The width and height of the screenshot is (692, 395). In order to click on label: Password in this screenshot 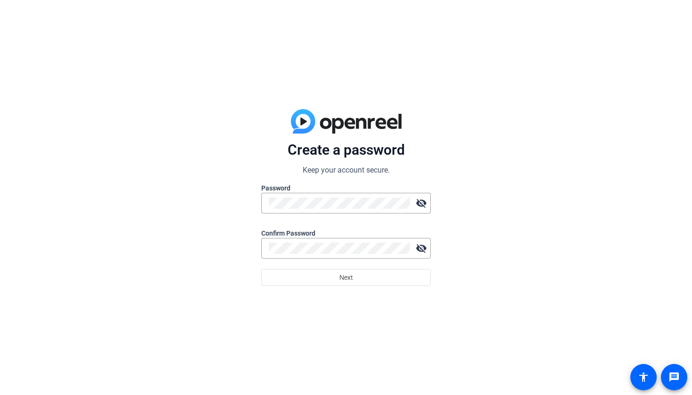, I will do `click(346, 188)`.